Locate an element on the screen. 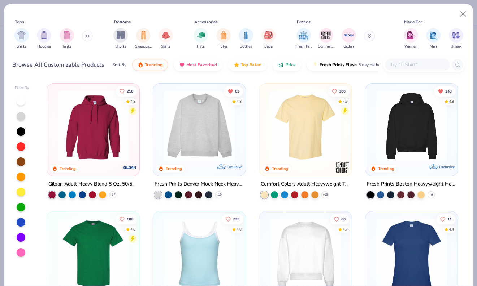 Image resolution: width=477 pixels, height=286 pixels. span: Top Rated is located at coordinates (251, 65).